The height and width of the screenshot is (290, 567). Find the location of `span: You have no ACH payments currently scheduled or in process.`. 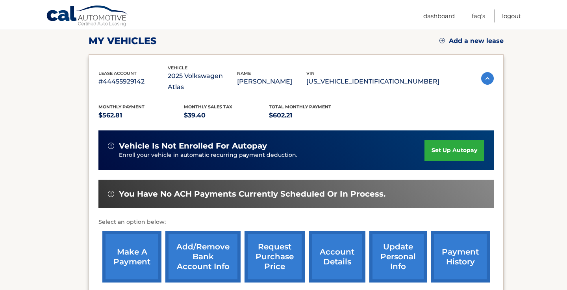

span: You have no ACH payments currently scheduled or in process. is located at coordinates (252, 194).